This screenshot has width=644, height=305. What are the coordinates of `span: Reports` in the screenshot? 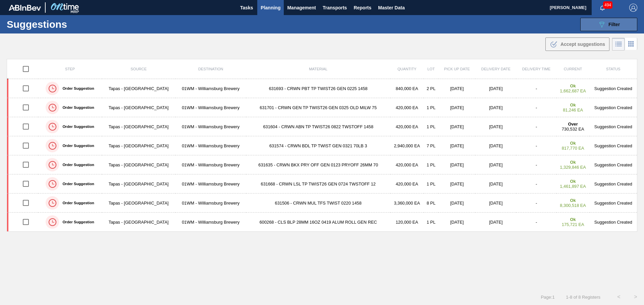 It's located at (362, 8).